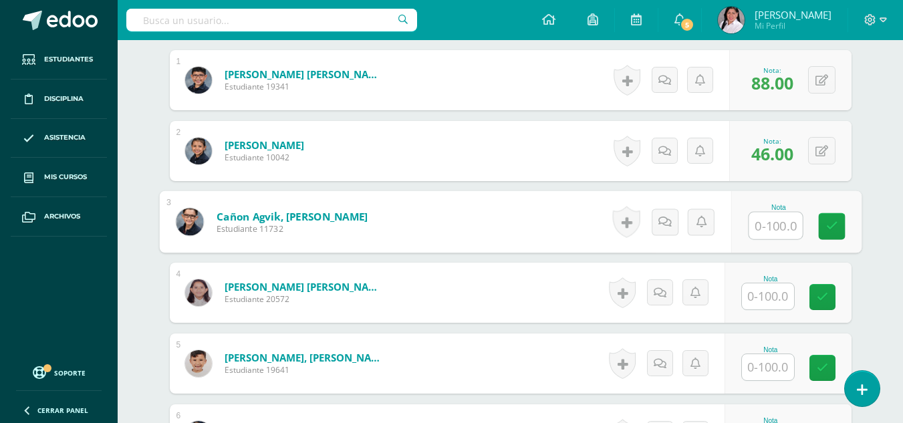  I want to click on span: 88.00, so click(772, 83).